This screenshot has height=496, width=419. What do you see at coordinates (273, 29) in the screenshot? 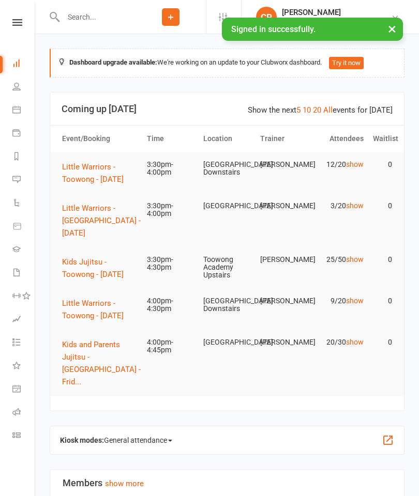
I see `span: Signed in successfully.` at bounding box center [273, 29].